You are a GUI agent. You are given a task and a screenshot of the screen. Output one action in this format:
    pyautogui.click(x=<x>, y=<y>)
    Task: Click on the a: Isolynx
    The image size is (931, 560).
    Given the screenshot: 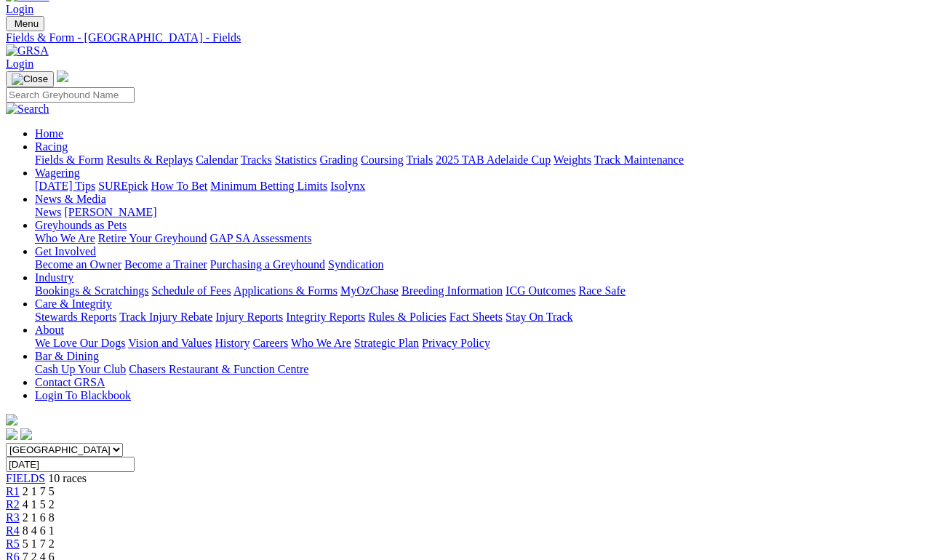 What is the action you would take?
    pyautogui.click(x=347, y=185)
    